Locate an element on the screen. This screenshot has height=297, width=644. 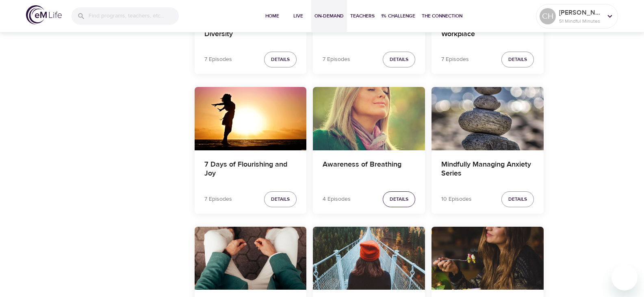
button: 7 Days of Mindful Eating is located at coordinates (487, 258).